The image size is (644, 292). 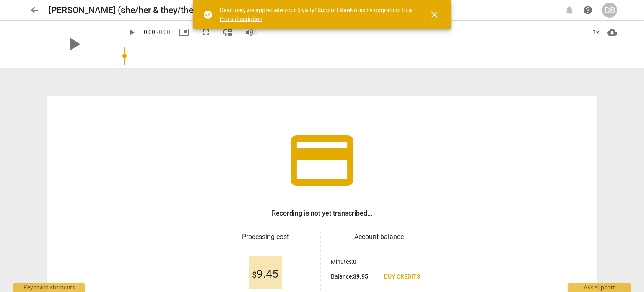 What do you see at coordinates (241, 19) in the screenshot?
I see `a: Pro subscription` at bounding box center [241, 19].